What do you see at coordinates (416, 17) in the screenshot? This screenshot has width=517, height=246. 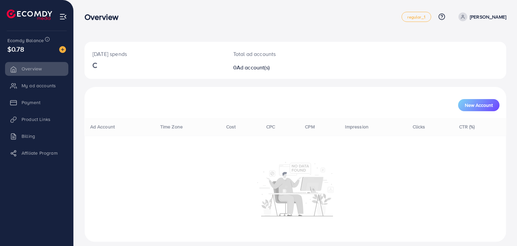 I see `a: regular_1` at bounding box center [416, 17].